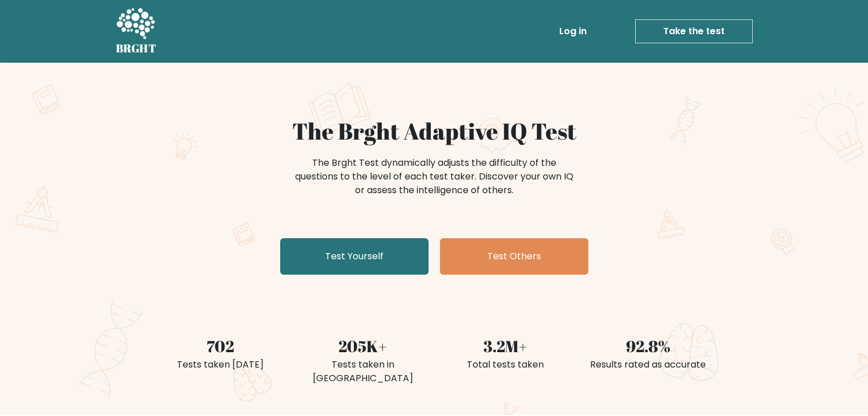 The height and width of the screenshot is (416, 868). Describe the element at coordinates (648, 346) in the screenshot. I see `div: 92.8%` at that location.